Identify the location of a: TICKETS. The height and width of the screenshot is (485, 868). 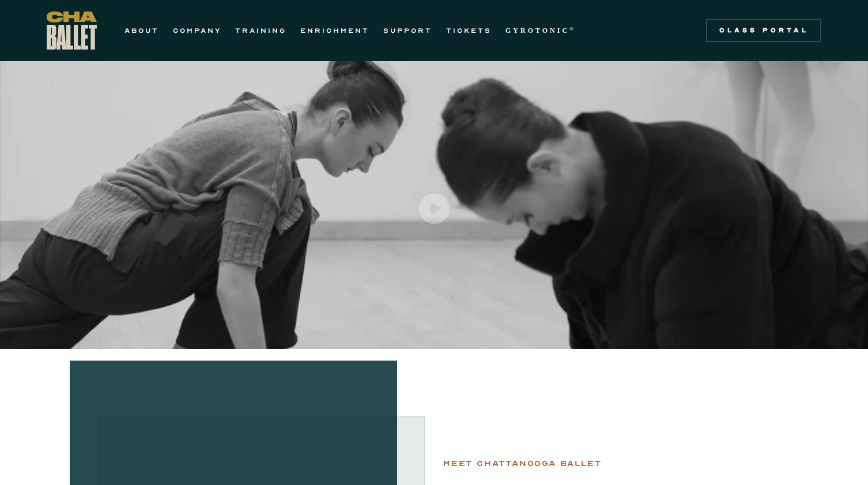
(468, 31).